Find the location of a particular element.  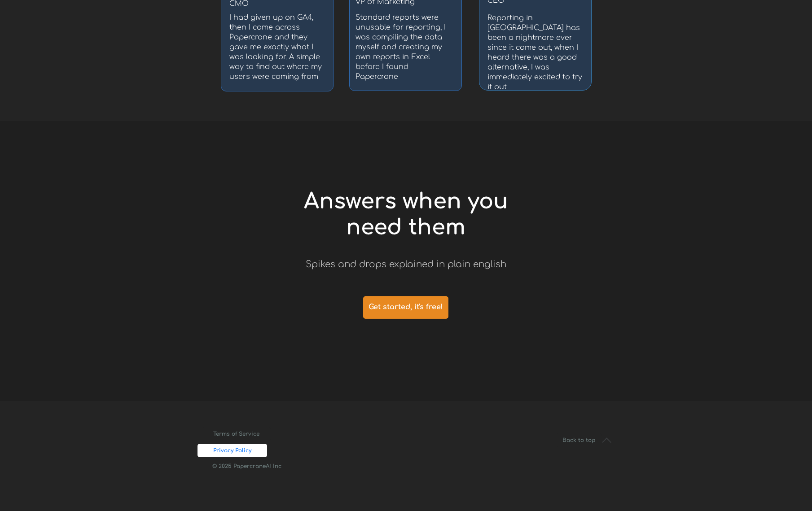

span: I had given up on GA4, then I came across Papercrane and they gave me exactly what I was looking ... is located at coordinates (276, 47).